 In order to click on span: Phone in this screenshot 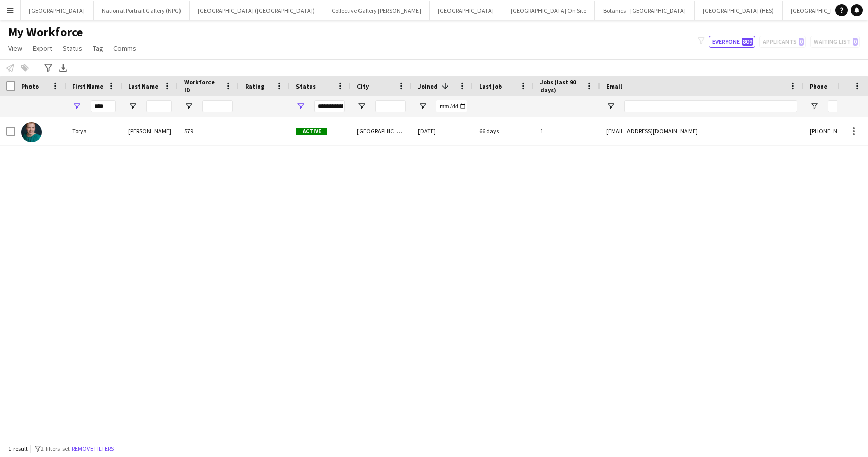, I will do `click(818, 86)`.